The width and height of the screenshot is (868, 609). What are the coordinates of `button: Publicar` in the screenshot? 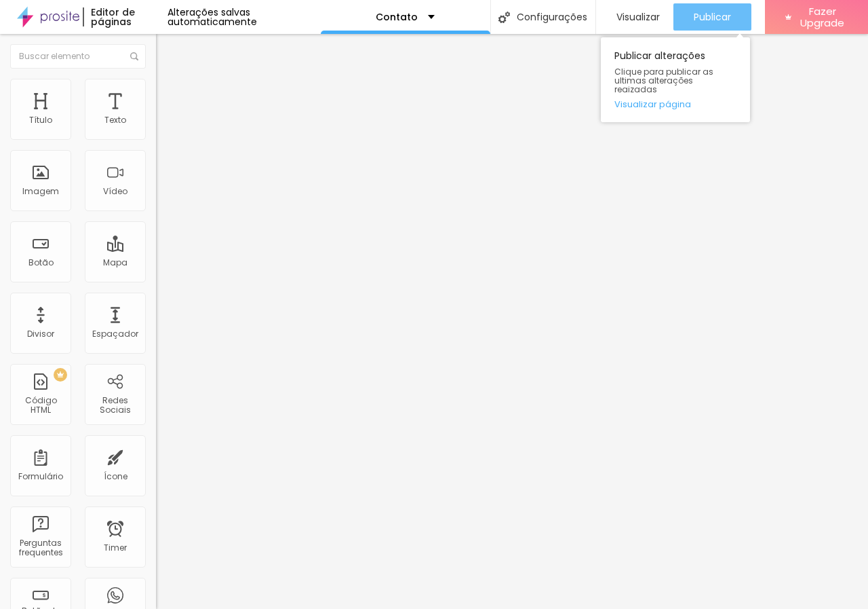 It's located at (712, 17).